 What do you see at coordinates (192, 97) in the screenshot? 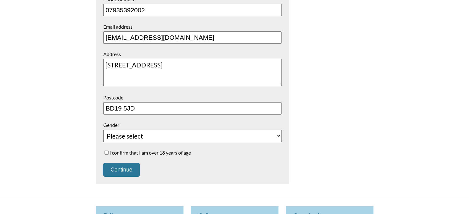
I see `label: Postcode` at bounding box center [192, 97].